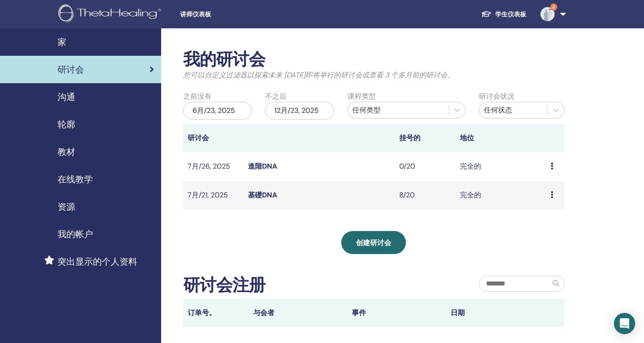  I want to click on td: 8/20, so click(425, 195).